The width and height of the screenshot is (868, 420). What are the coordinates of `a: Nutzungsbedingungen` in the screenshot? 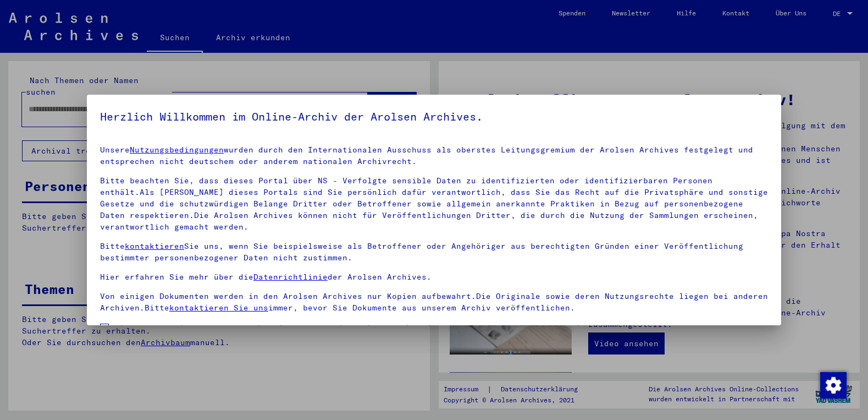 It's located at (176, 150).